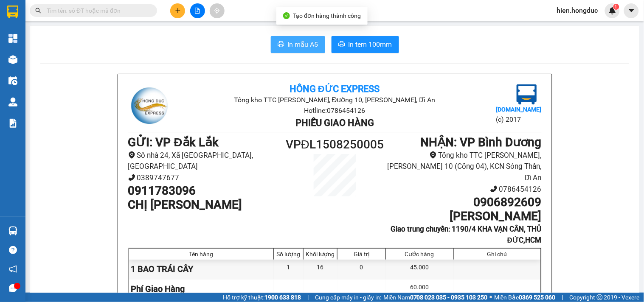  What do you see at coordinates (335, 89) in the screenshot?
I see `b: Hồng Đức Express` at bounding box center [335, 89].